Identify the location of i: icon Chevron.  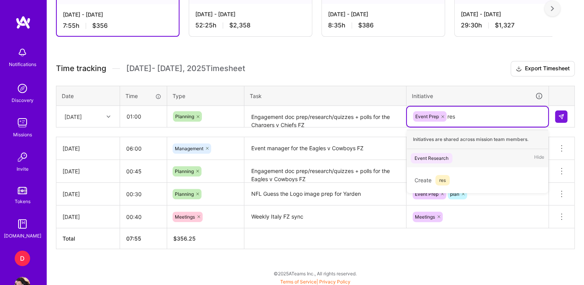
(109, 117).